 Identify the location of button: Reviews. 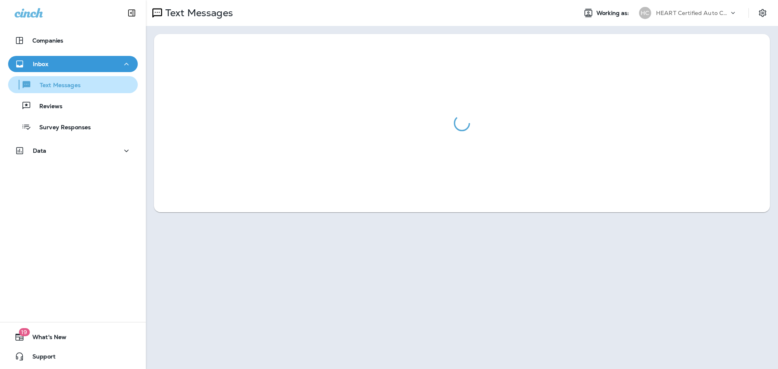
(73, 106).